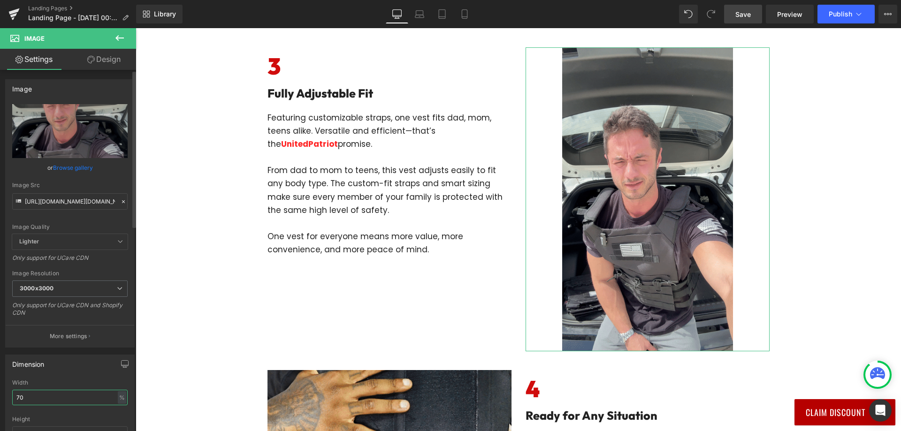  I want to click on a: Browse gallery, so click(73, 168).